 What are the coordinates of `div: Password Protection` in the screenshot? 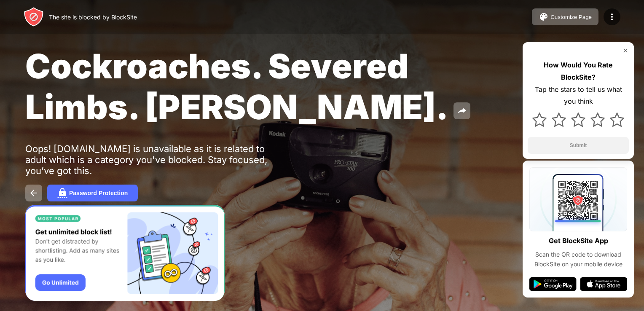 It's located at (98, 193).